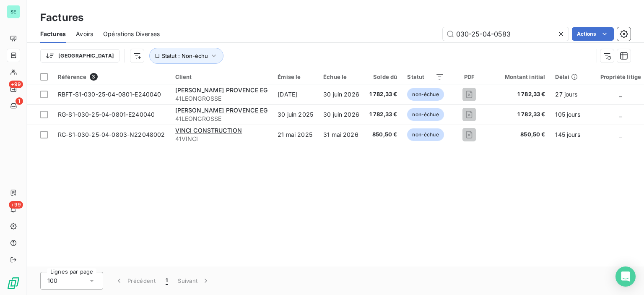 The width and height of the screenshot is (644, 295). I want to click on div: Délai, so click(567, 77).